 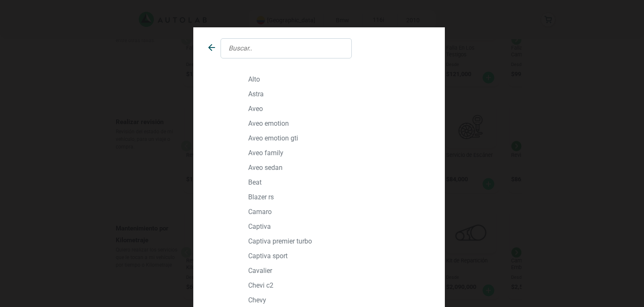 What do you see at coordinates (338, 123) in the screenshot?
I see `p: AVEO EMOTION` at bounding box center [338, 123].